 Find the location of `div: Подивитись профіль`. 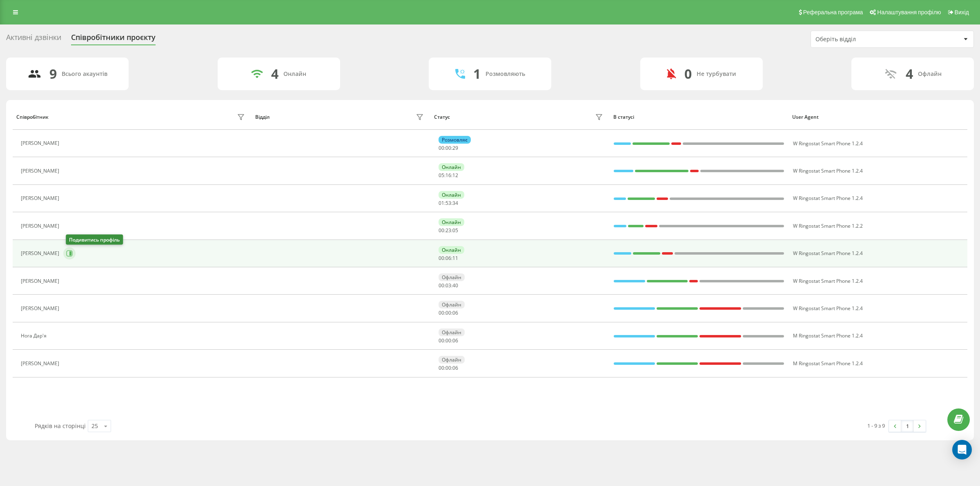

div: Подивитись профіль is located at coordinates (95, 240).